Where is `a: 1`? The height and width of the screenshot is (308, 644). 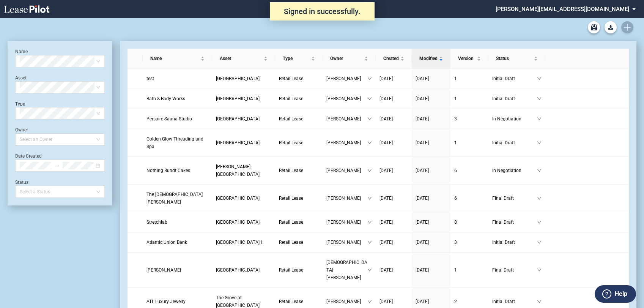 a: 1 is located at coordinates (470, 78).